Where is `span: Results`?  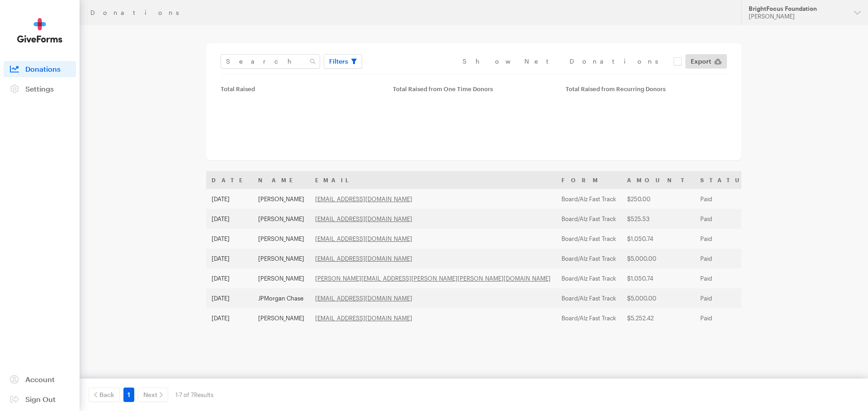 span: Results is located at coordinates (204, 395).